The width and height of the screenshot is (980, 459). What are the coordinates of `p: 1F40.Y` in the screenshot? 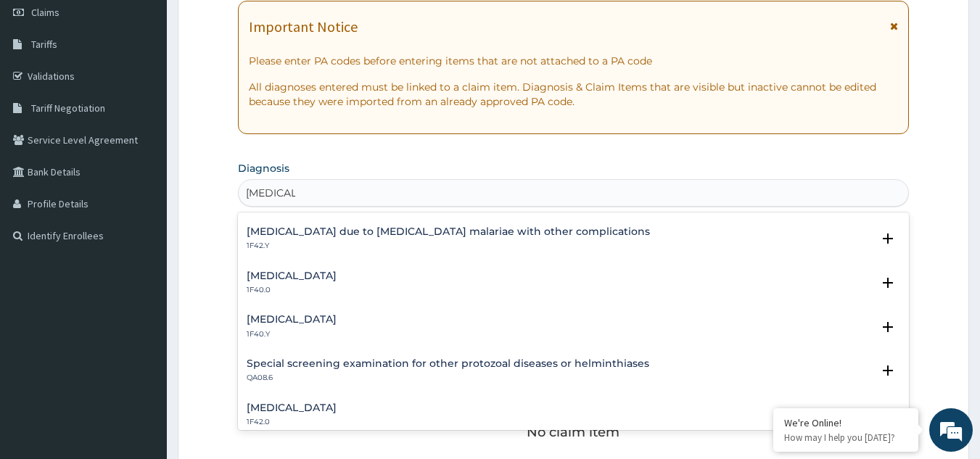 It's located at (291, 334).